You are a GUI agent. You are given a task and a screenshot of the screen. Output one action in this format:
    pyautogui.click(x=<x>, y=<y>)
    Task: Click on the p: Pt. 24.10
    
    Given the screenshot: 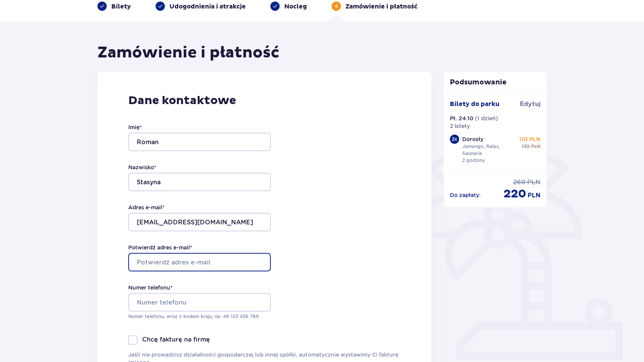 What is the action you would take?
    pyautogui.click(x=461, y=118)
    